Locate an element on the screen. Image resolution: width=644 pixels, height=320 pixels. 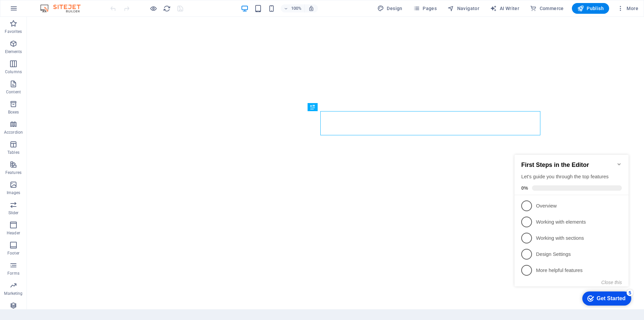
h2: First Steps in the Editor is located at coordinates (60, 20).